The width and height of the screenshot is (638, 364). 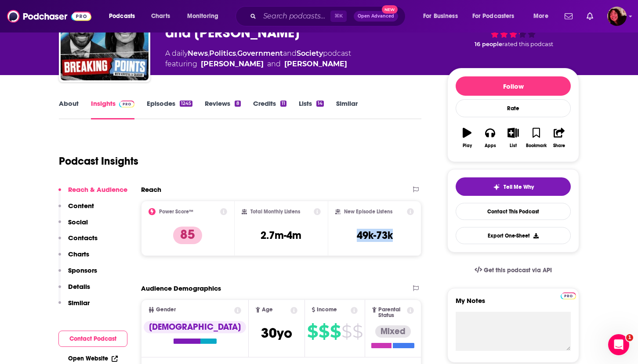 I want to click on a: News, so click(x=198, y=53).